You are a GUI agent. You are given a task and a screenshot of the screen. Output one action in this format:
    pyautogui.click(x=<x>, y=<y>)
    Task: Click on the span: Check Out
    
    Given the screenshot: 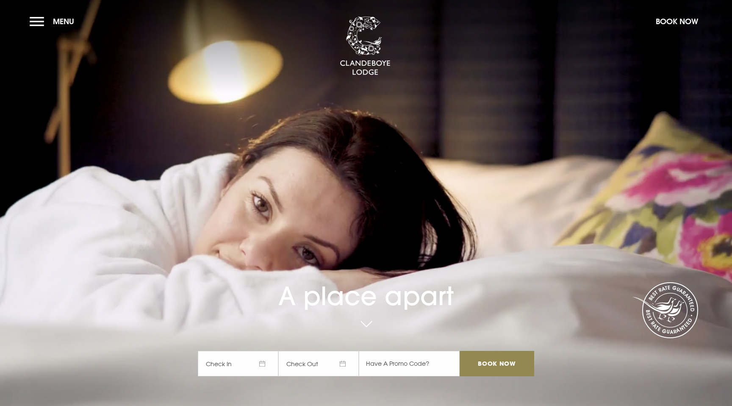 What is the action you would take?
    pyautogui.click(x=319, y=364)
    